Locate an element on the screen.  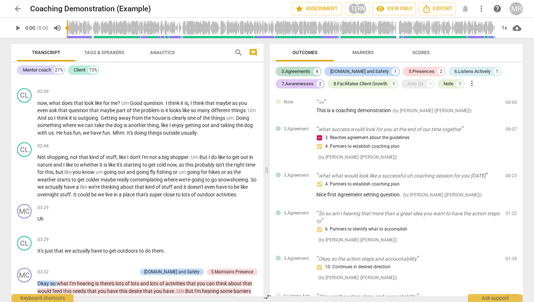
span: it is located at coordinates (182, 103).